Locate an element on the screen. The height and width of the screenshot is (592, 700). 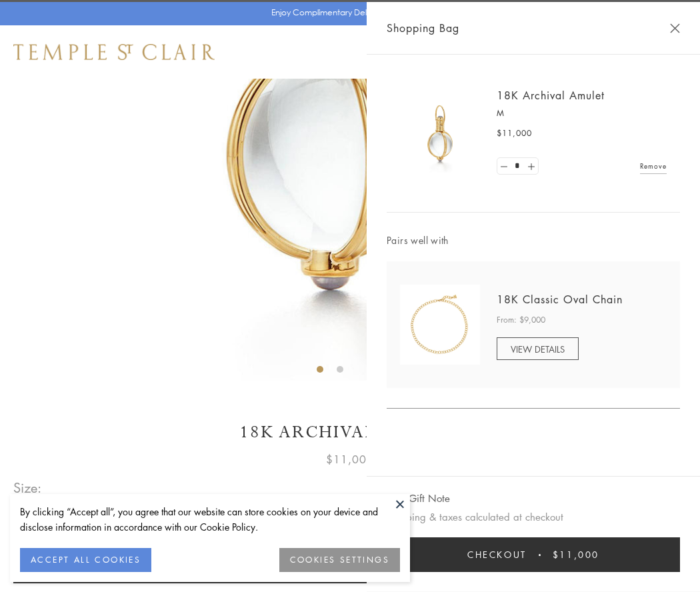
span: Size: is located at coordinates (28, 487).